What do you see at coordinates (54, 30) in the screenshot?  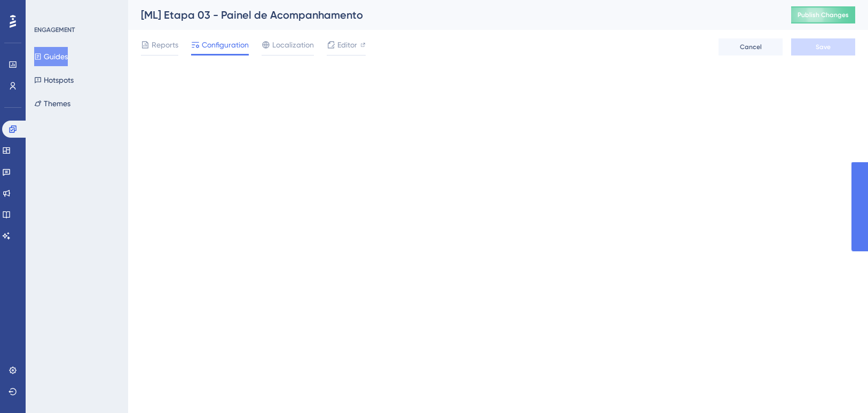 I see `div: ENGAGEMENT` at bounding box center [54, 30].